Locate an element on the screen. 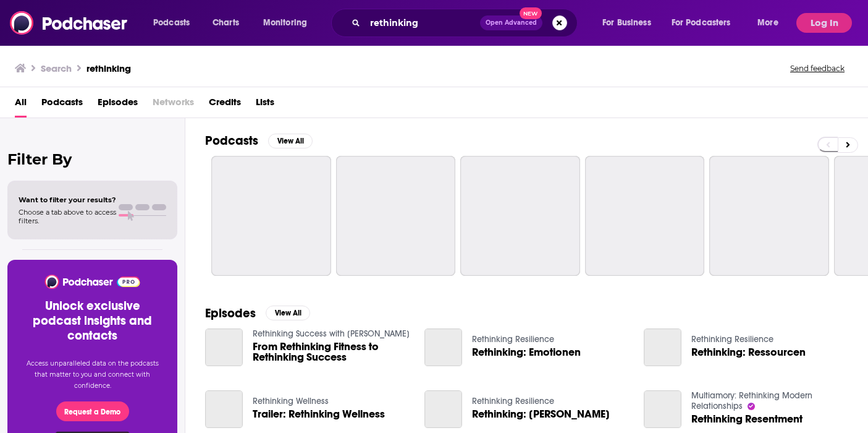 The height and width of the screenshot is (433, 868). p: Access unparalleled data on the podcasts that matter to you and connect with confidence. is located at coordinates (92, 375).